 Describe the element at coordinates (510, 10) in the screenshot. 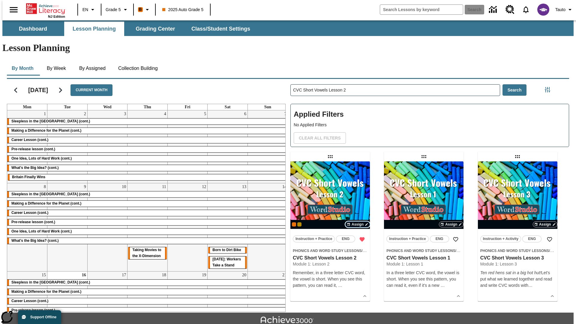

I see `a: Resource Center, Will open in new tab` at that location.